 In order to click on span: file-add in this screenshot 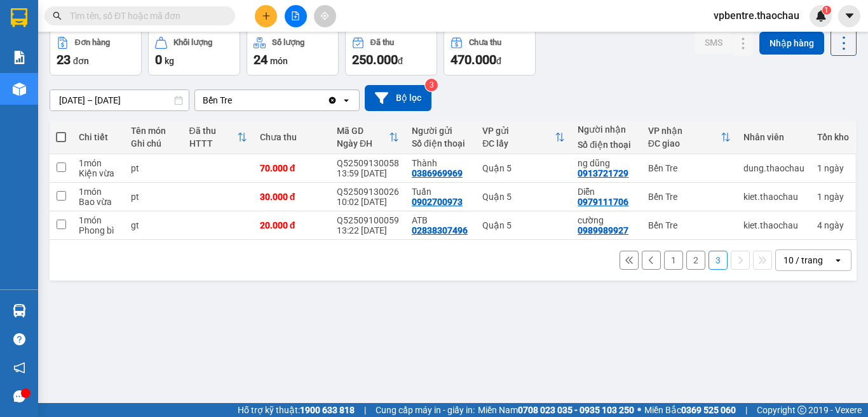, I will do `click(296, 16)`.